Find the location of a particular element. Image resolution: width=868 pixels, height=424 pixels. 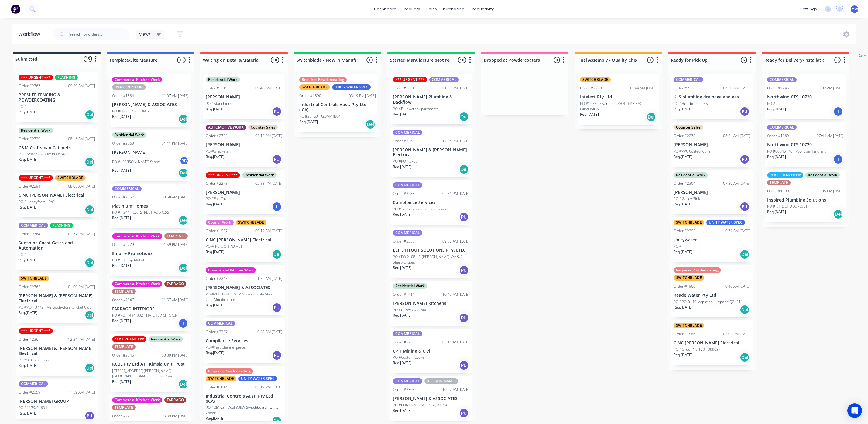

p: PO #1955 L5 variation RBH - CARDIAC EXPANSION is located at coordinates (618, 106).